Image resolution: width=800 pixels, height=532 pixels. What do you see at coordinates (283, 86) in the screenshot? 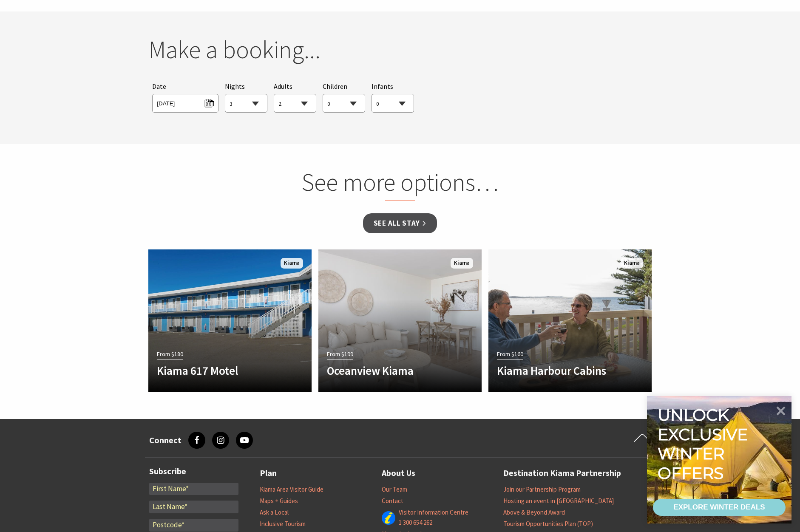
I see `span: Adults` at bounding box center [283, 86].